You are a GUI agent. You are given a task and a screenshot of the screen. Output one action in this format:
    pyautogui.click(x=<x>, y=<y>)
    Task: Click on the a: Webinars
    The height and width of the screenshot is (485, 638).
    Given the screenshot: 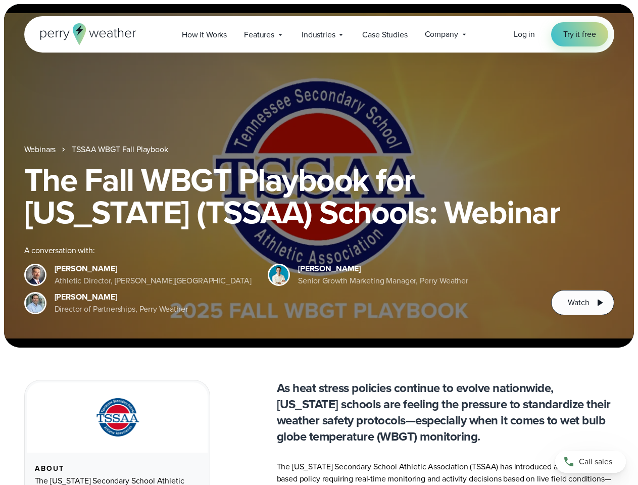 What is the action you would take?
    pyautogui.click(x=40, y=150)
    